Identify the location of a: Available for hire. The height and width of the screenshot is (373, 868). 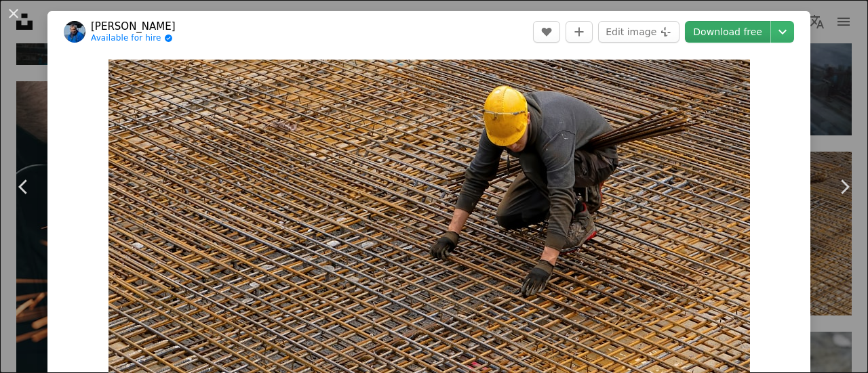
(132, 39).